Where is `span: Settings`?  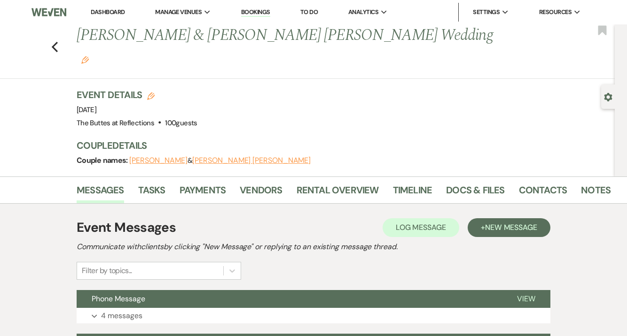
span: Settings is located at coordinates (486, 12).